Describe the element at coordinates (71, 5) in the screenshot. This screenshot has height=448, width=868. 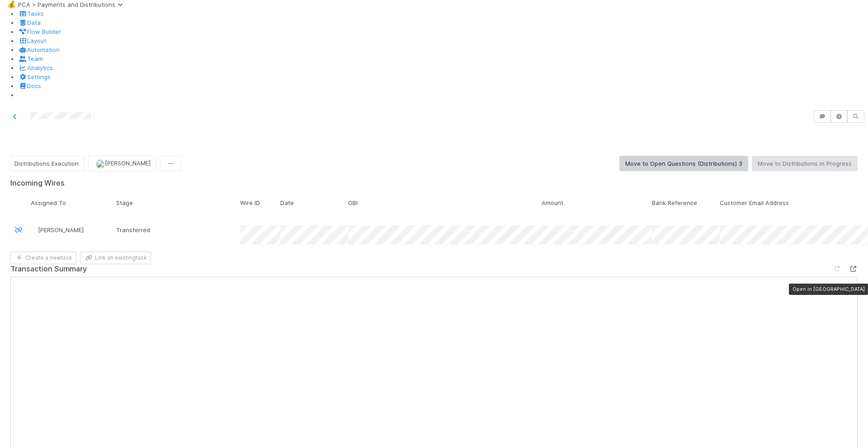
I see `span: PCA > Payments and Distributions` at that location.